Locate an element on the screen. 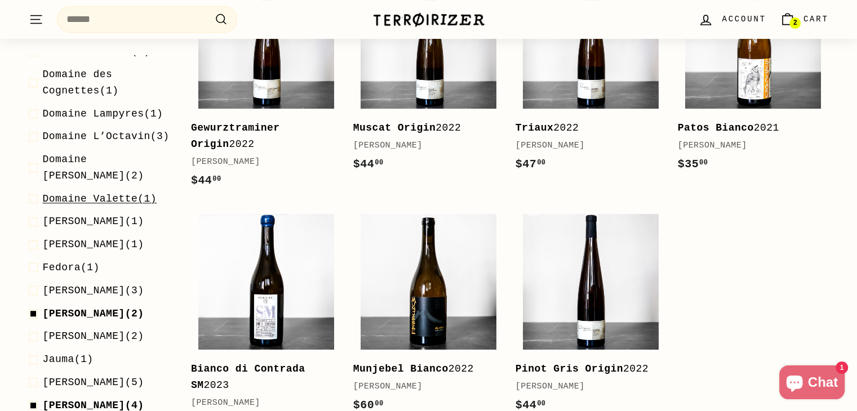  span: Domaine Valette is located at coordinates (90, 199).